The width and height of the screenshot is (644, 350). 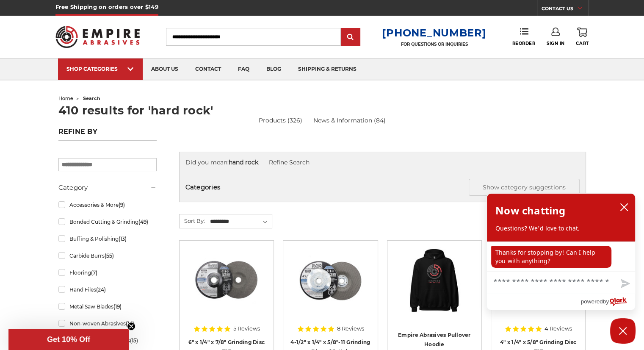 I want to click on span: (24), so click(x=100, y=289).